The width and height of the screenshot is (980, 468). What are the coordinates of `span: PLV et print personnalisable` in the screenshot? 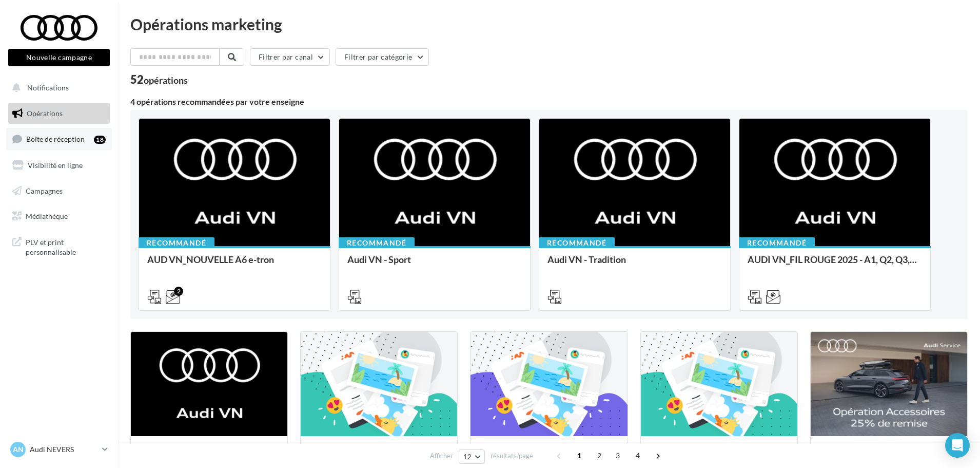 It's located at (66, 246).